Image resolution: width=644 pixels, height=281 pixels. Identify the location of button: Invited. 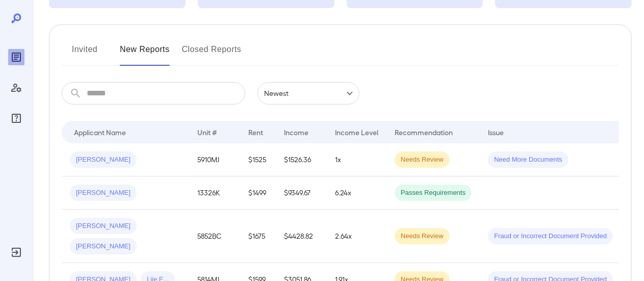
(85, 54).